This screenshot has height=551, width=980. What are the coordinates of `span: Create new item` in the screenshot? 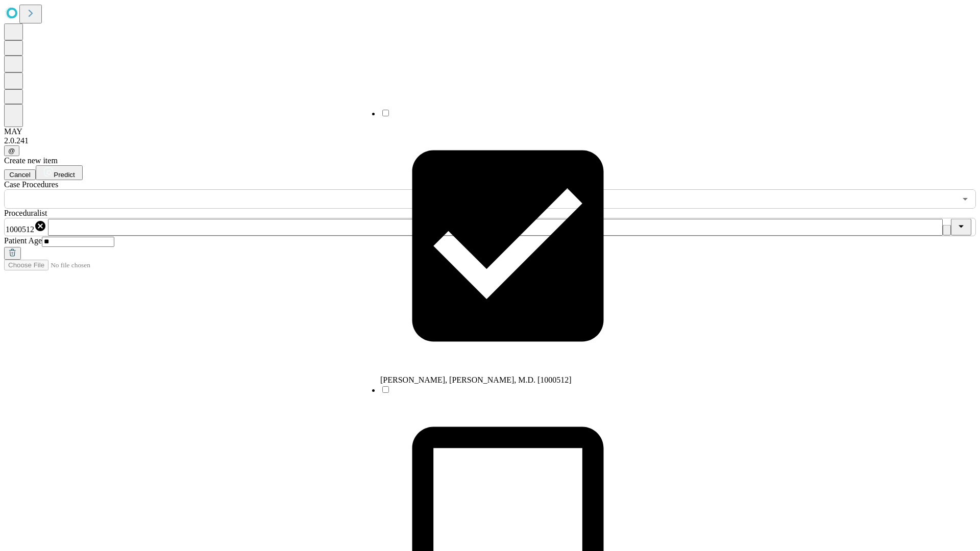 It's located at (31, 160).